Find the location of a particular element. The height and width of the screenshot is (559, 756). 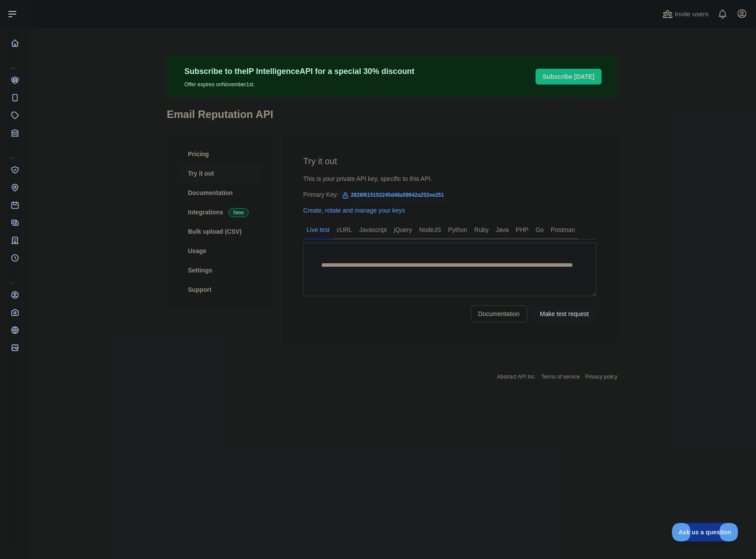

a: Create, rotate and manage your keys is located at coordinates (353, 210).